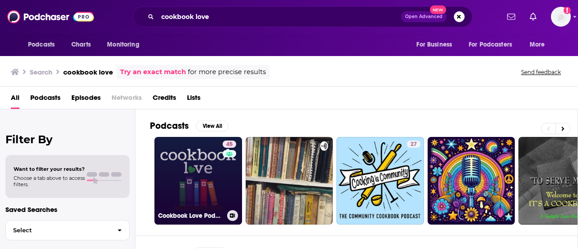  What do you see at coordinates (88, 72) in the screenshot?
I see `h3: cookbook love` at bounding box center [88, 72].